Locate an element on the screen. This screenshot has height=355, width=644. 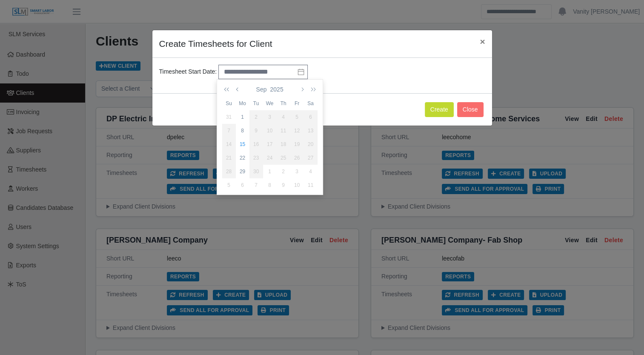
div: 24 is located at coordinates (270, 158).